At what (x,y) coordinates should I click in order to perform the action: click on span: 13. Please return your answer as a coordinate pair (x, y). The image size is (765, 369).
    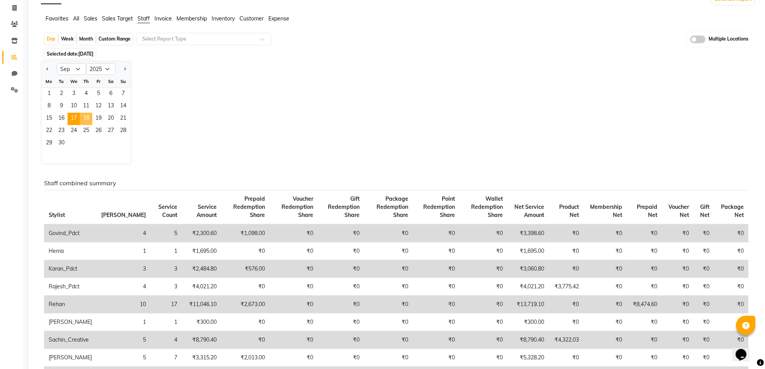
    Looking at the image, I should click on (111, 107).